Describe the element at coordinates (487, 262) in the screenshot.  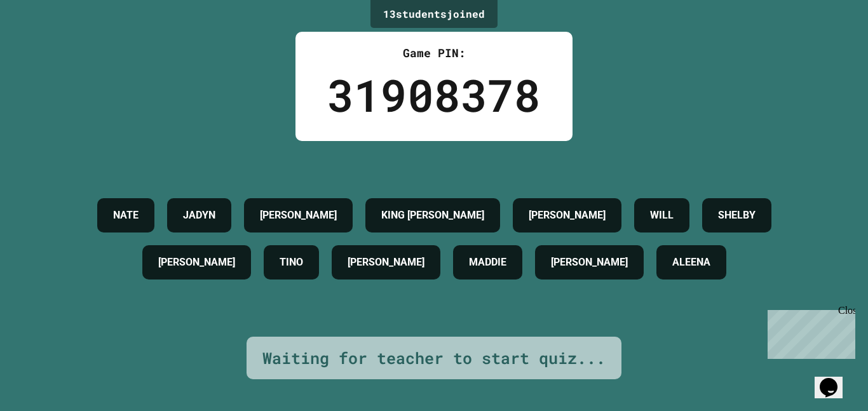
I see `h4: MADDIE` at that location.